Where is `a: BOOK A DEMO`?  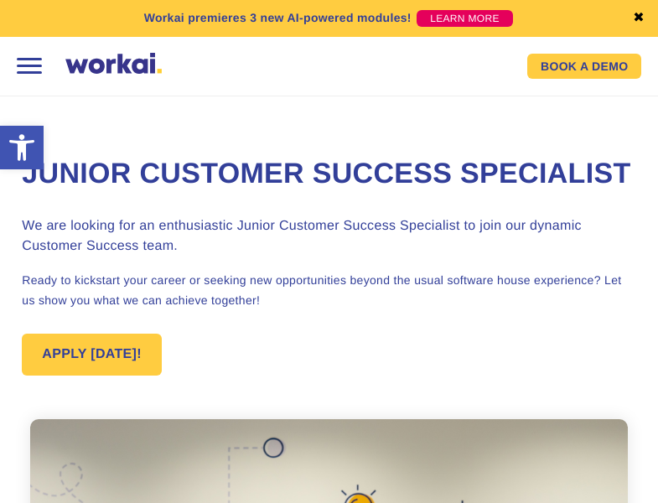
a: BOOK A DEMO is located at coordinates (584, 66).